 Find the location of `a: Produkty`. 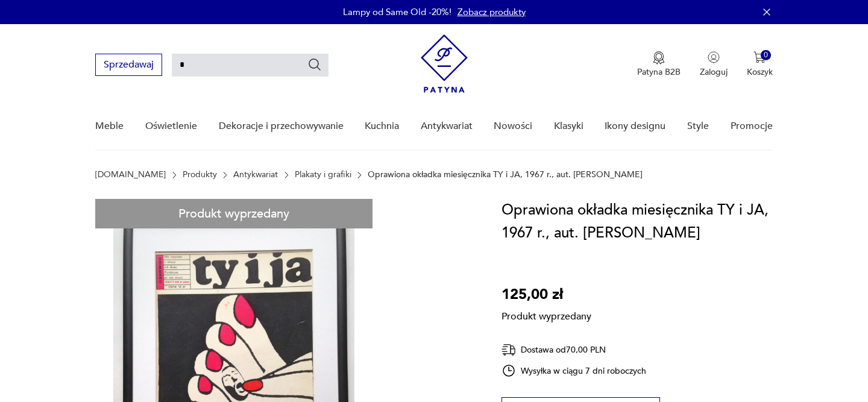

a: Produkty is located at coordinates (200, 175).